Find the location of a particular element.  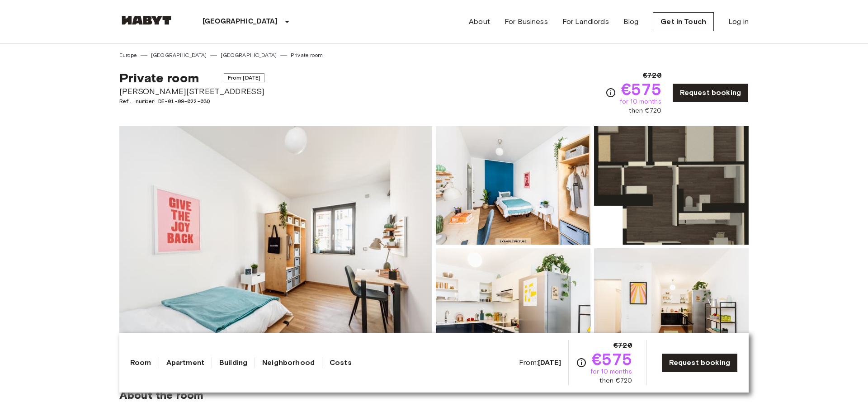

a: Costs is located at coordinates (340, 363).